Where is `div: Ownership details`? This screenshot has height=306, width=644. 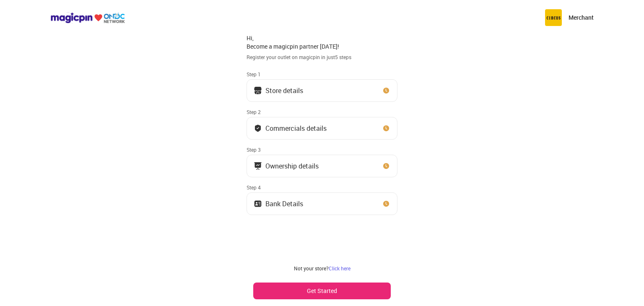
div: Ownership details is located at coordinates (292, 166).